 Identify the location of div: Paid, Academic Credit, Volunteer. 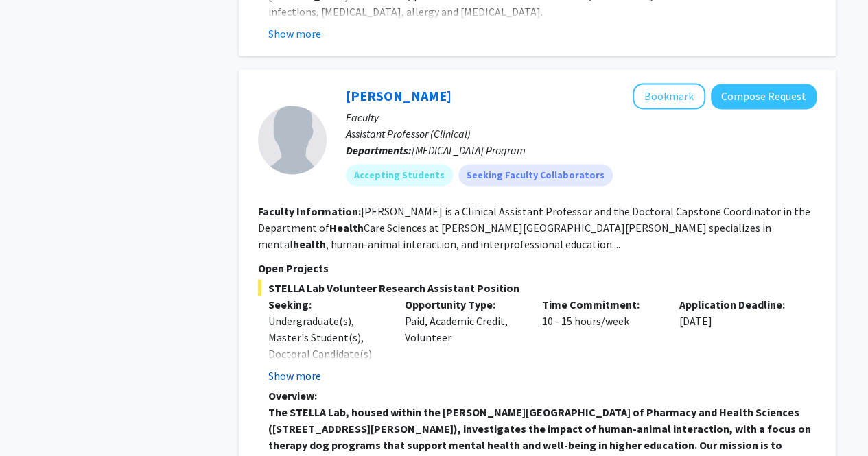
(463, 340).